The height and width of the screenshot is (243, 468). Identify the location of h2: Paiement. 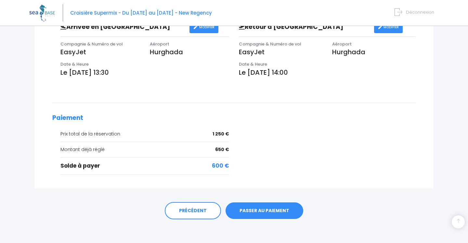
(234, 118).